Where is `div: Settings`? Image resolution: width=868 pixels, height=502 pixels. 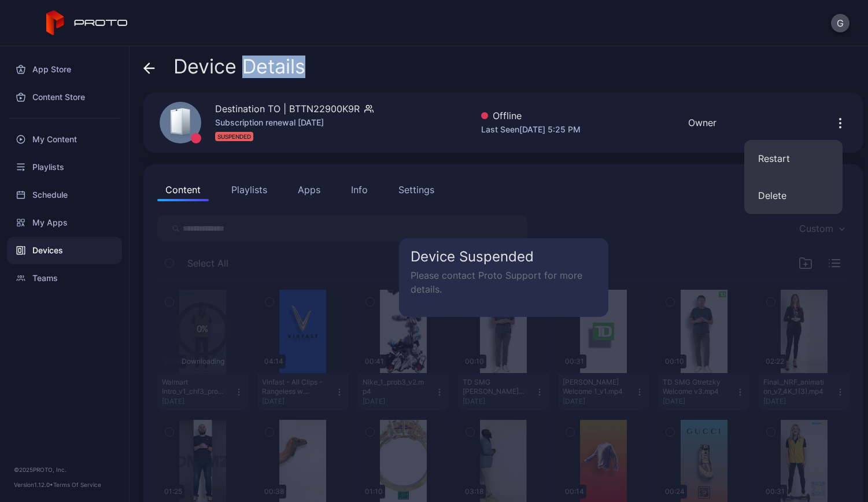
div: Settings is located at coordinates (417, 190).